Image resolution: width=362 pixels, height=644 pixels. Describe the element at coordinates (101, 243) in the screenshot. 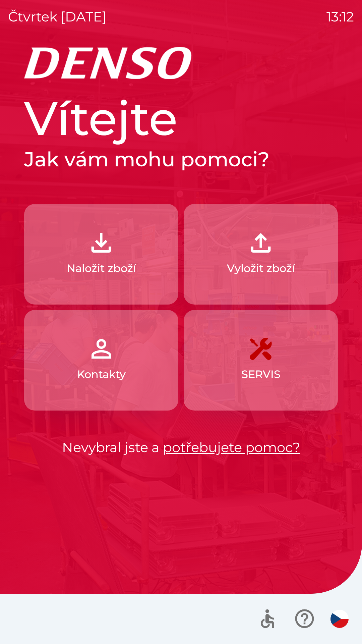

I see `img: 918cc13a-b407-47b8-8082-7d4a57a89498.png` at that location.